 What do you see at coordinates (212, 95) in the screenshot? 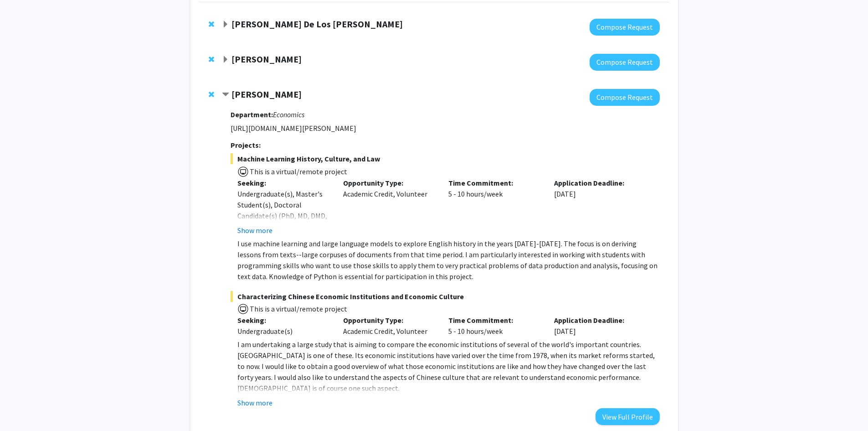
I see `span: Remove Peter Murrell from bookmarks` at bounding box center [212, 95].